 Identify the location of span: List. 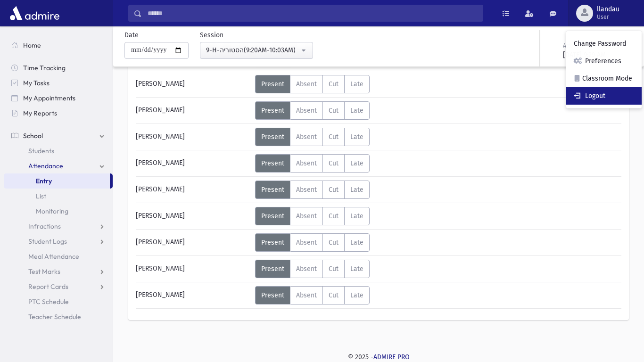
(41, 196).